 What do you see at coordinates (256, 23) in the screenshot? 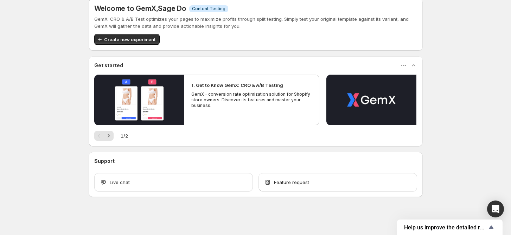
I see `p: GemX: CRO & A/B Test optimizes your pages to maximize profits through split testing. Simply test ...` at bounding box center [256, 23].